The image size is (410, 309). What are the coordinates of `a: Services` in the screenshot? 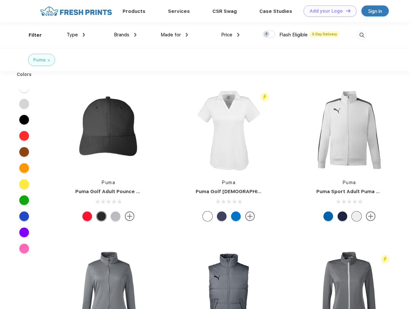 It's located at (179, 11).